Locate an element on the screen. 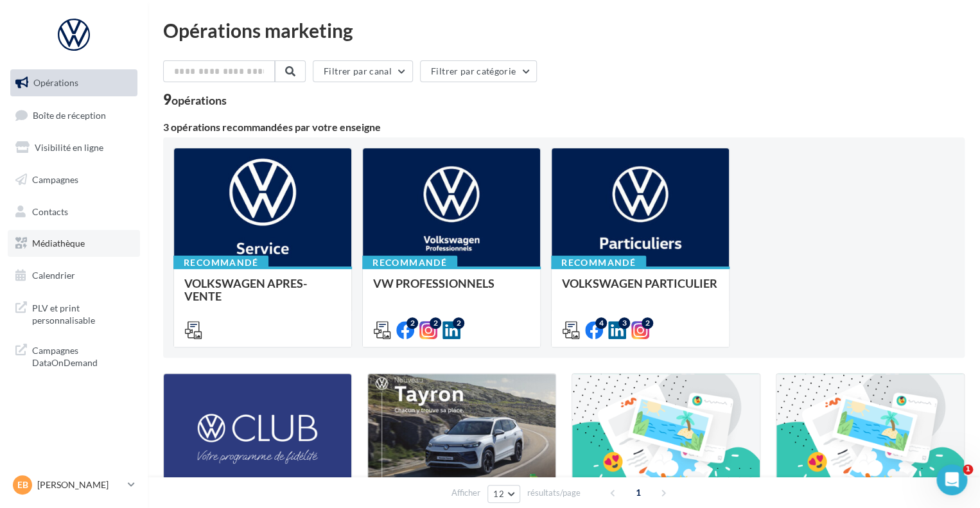 This screenshot has height=508, width=980. div: 4 is located at coordinates (601, 323).